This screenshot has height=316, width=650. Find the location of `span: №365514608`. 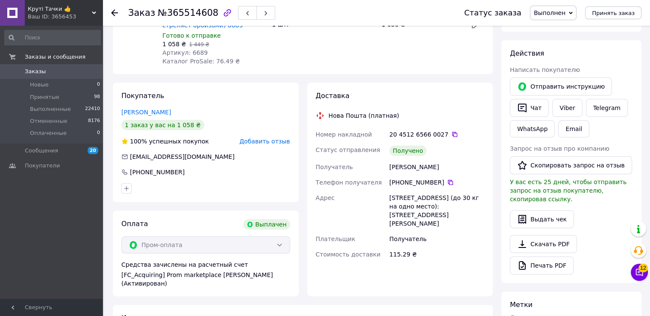

span: №365514608 is located at coordinates (188, 13).